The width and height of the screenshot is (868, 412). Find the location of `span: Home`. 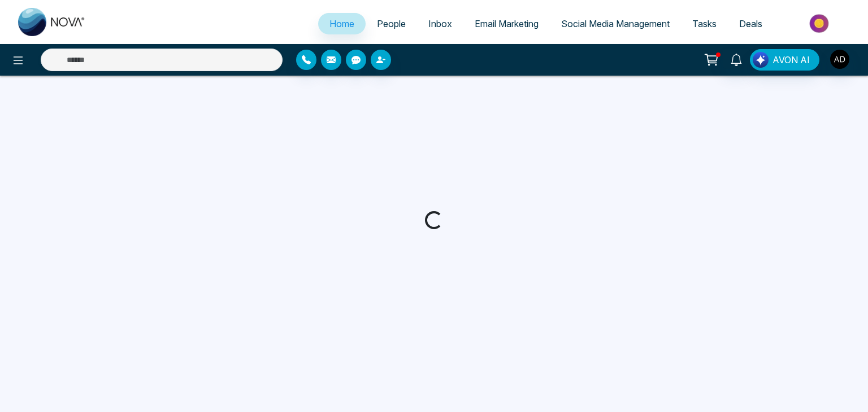

span: Home is located at coordinates (342, 24).